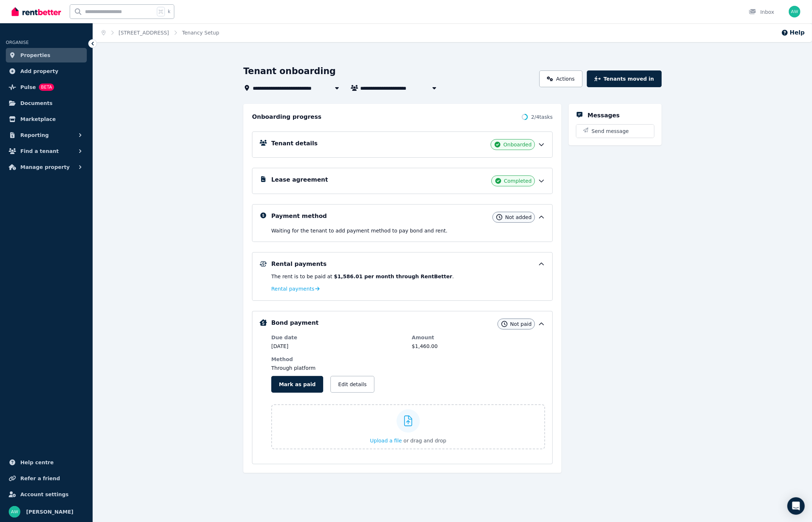  Describe the element at coordinates (762, 12) in the screenshot. I see `div: Inbox` at that location.